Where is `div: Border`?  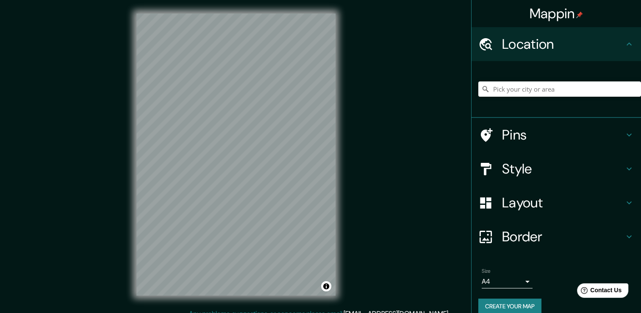 div: Border is located at coordinates (556, 236).